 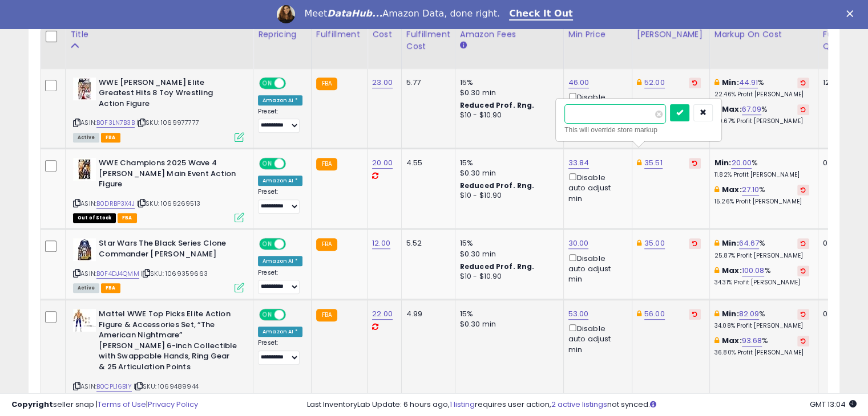 I want to click on div: Preset:, so click(x=280, y=282).